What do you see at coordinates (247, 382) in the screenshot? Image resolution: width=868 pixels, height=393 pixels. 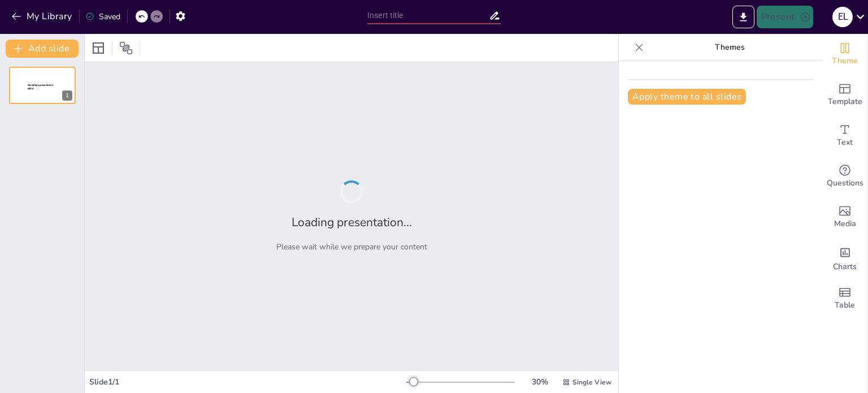 I see `div: Slide 1 / 1` at bounding box center [247, 382].